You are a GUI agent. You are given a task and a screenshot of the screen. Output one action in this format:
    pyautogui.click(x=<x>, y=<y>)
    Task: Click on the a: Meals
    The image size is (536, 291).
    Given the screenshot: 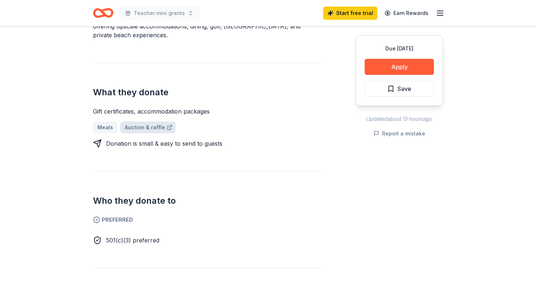 What is the action you would take?
    pyautogui.click(x=105, y=127)
    